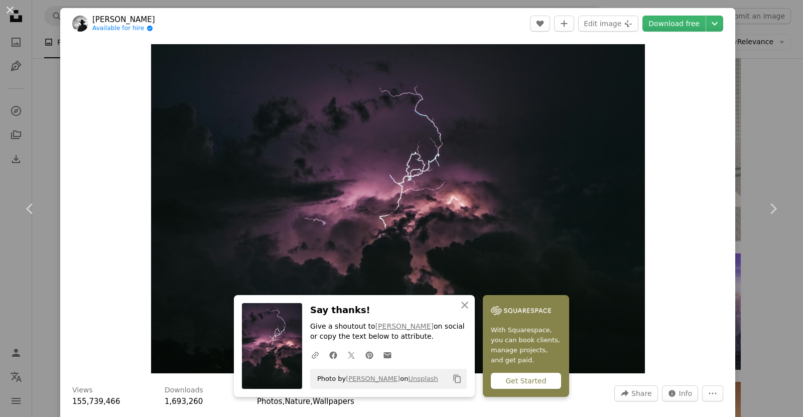  What do you see at coordinates (608, 24) in the screenshot?
I see `button: Edit image` at bounding box center [608, 24].